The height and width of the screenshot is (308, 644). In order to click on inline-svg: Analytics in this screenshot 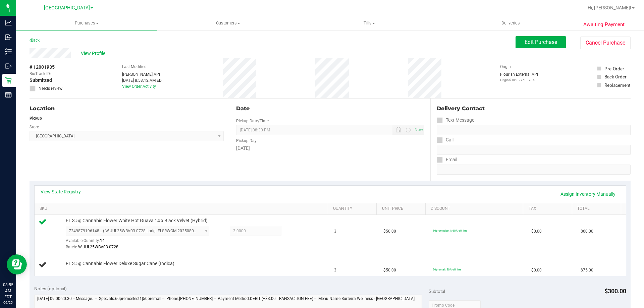, I will do `click(9, 23)`.